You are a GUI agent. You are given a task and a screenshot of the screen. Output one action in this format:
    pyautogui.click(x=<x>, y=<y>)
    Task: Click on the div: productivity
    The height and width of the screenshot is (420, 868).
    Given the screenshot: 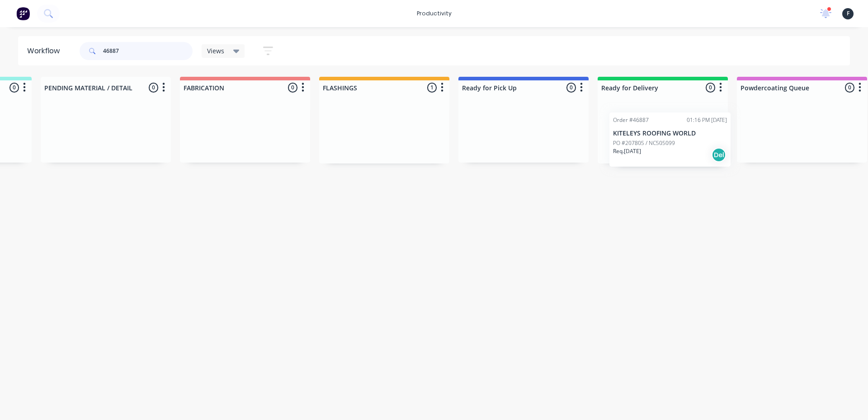 What is the action you would take?
    pyautogui.click(x=434, y=14)
    